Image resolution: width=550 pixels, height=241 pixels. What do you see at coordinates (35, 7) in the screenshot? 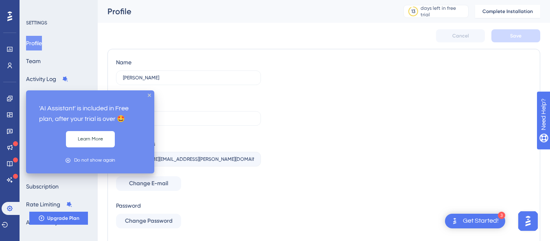
I see `span: Need Help?` at bounding box center [35, 7].